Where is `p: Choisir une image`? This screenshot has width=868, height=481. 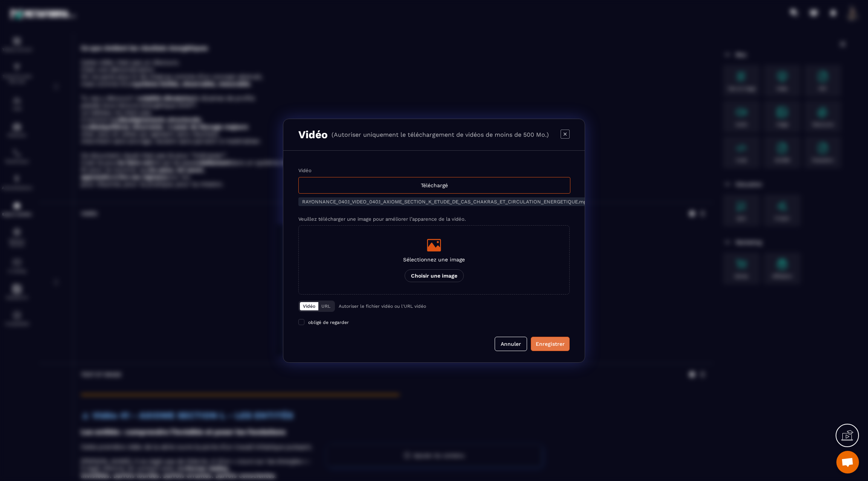 p: Choisir une image is located at coordinates (434, 276).